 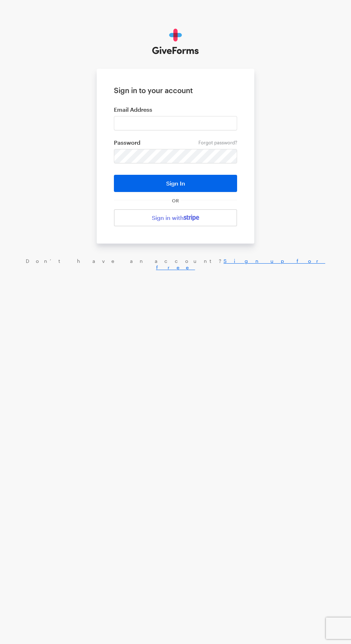 What do you see at coordinates (176, 109) in the screenshot?
I see `label: Email Address` at bounding box center [176, 109].